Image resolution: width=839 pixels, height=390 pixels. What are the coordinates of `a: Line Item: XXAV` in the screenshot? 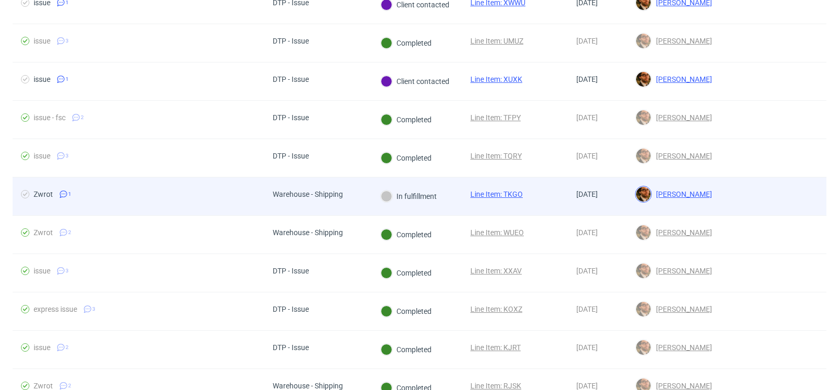 It's located at (496, 271).